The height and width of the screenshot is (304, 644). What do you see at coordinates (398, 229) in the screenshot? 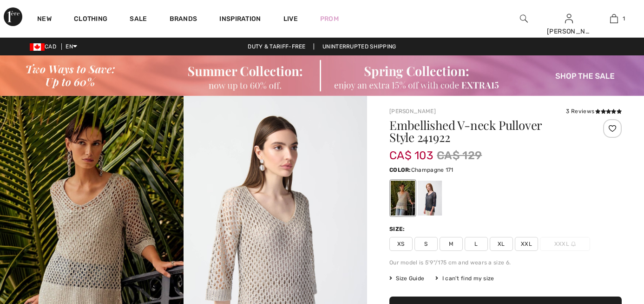
I see `div: Size:` at bounding box center [398, 229].